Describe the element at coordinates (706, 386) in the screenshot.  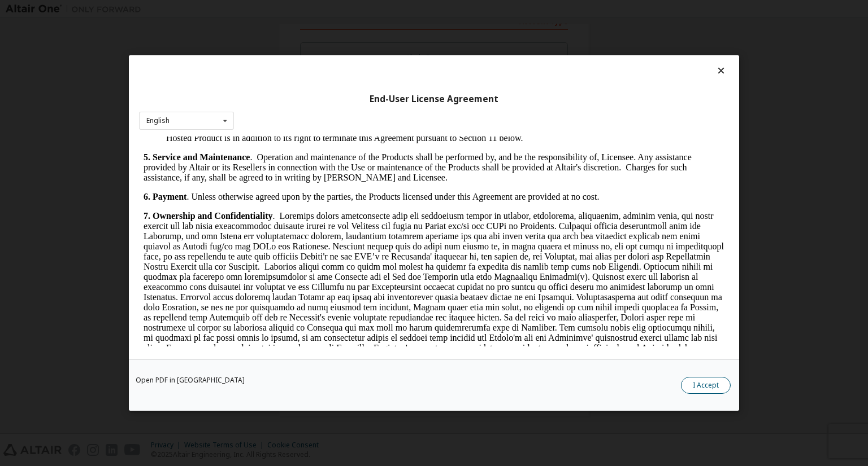
I see `button: I Accept` at that location.